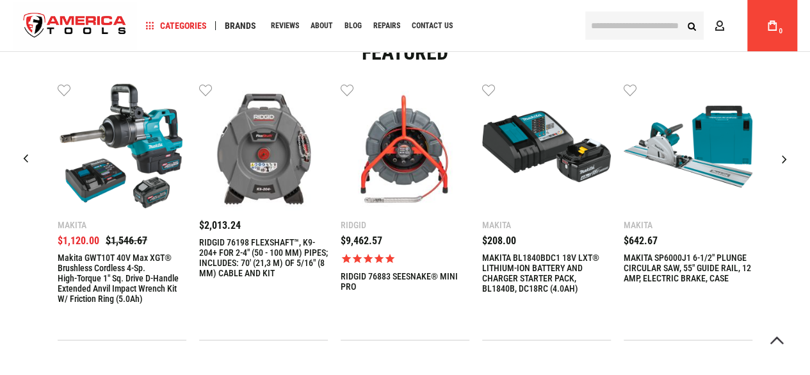 Image resolution: width=810 pixels, height=375 pixels. I want to click on span: 0, so click(781, 31).